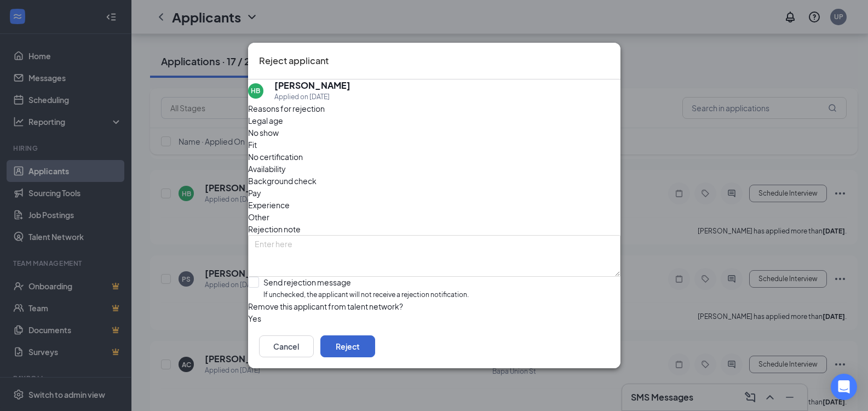  What do you see at coordinates (325, 306) in the screenshot?
I see `span: Remove this applicant from talent network?` at bounding box center [325, 306].